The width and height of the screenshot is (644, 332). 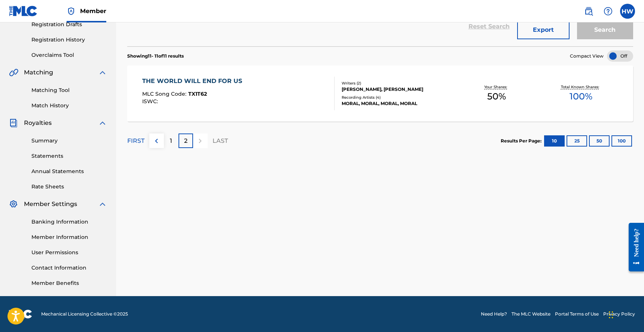 I want to click on a: Summary, so click(x=69, y=141).